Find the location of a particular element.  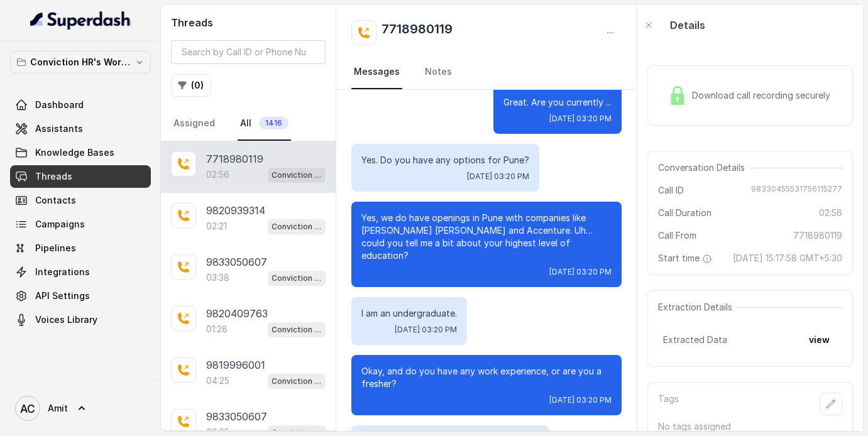

p: Details is located at coordinates (687, 25).